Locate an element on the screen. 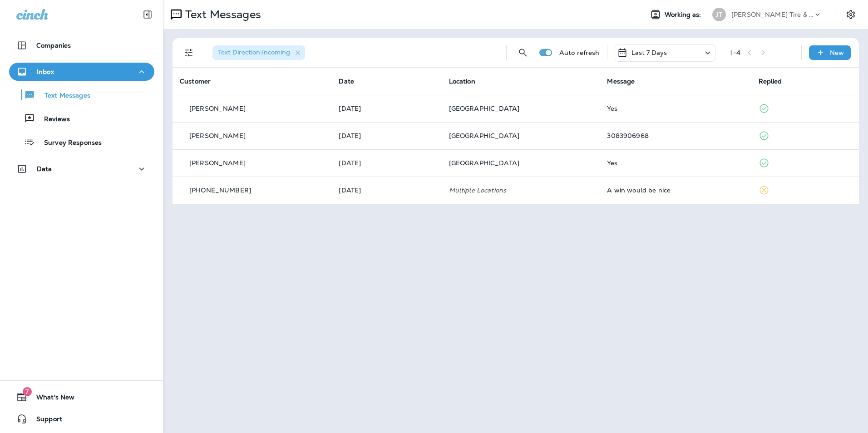  span: Support is located at coordinates (44, 421).